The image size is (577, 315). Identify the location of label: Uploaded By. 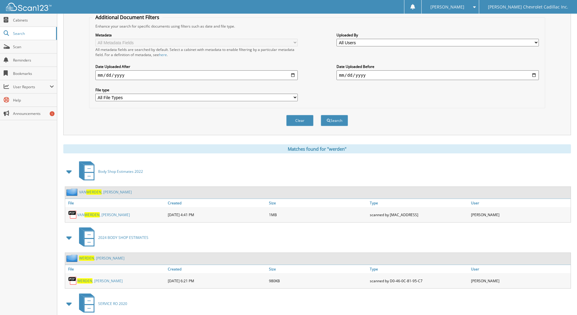
(438, 35).